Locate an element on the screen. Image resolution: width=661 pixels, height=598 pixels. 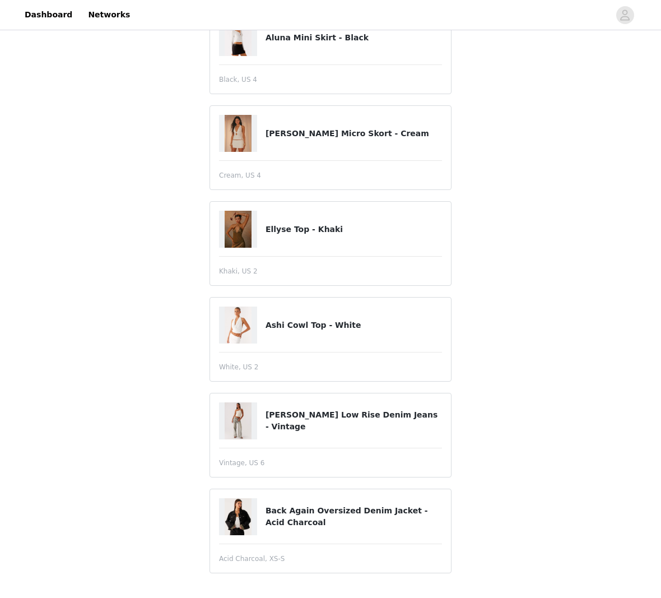
h4: Ashi Cowl Top - White is located at coordinates (354, 325).